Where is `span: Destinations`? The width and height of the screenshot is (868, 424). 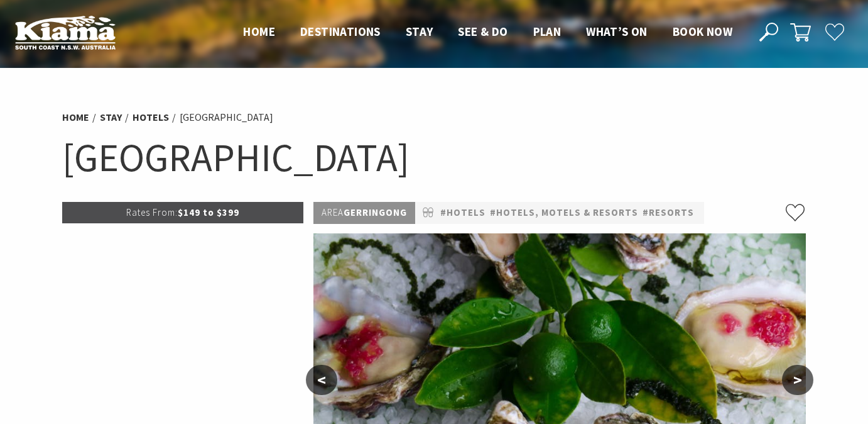
span: Destinations is located at coordinates (341, 31).